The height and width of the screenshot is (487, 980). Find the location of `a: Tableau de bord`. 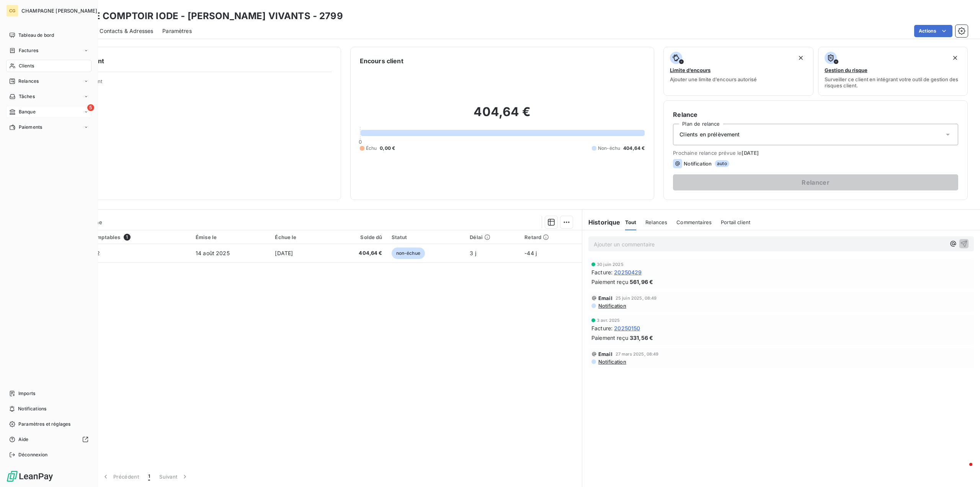

a: Tableau de bord is located at coordinates (49, 35).